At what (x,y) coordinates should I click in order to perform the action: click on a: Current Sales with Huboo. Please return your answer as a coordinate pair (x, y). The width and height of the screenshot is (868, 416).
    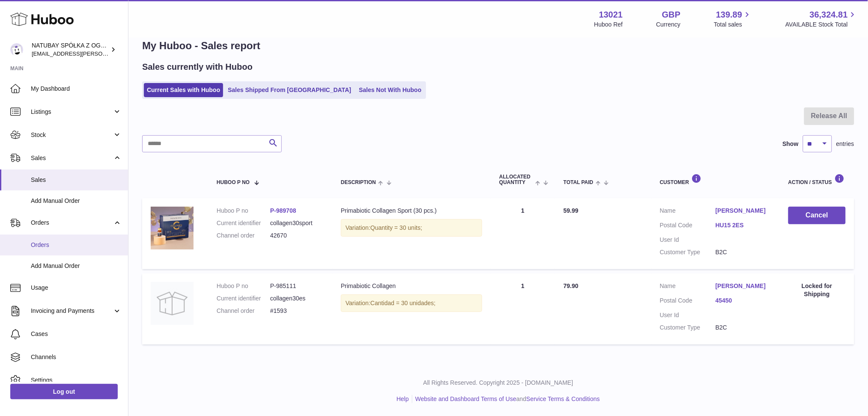
    Looking at the image, I should click on (184, 90).